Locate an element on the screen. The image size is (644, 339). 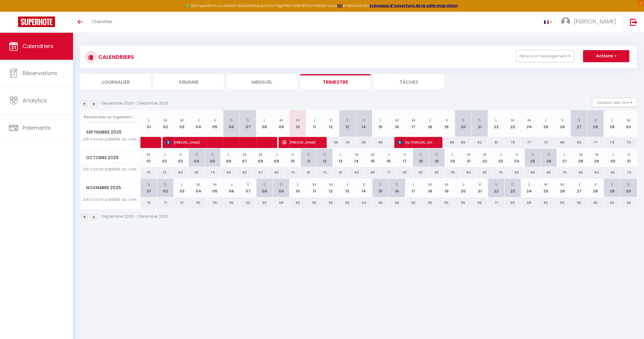
div: 73 is located at coordinates (629, 142).